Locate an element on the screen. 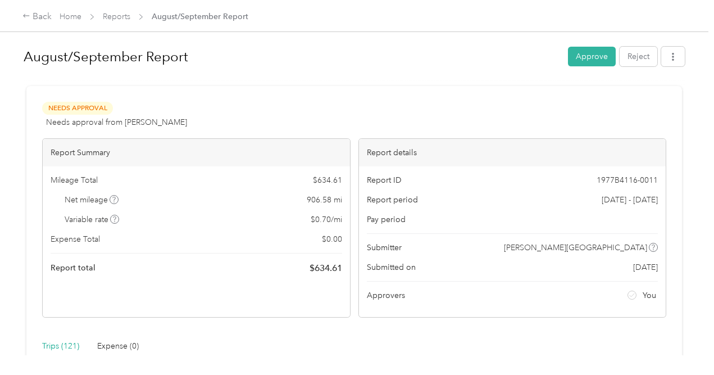  span: Net mileage is located at coordinates (92, 199).